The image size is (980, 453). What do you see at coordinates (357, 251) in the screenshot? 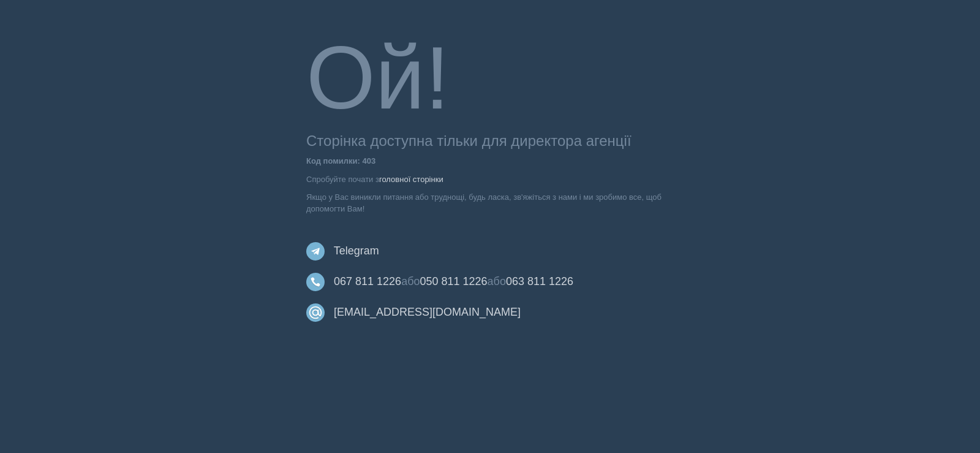
I see `a: Telegram` at bounding box center [357, 251].